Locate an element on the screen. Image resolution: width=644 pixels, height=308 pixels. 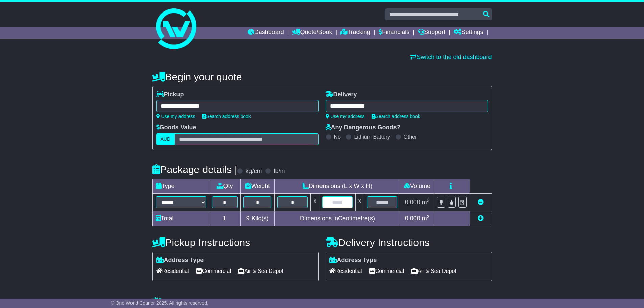
label: lb/in is located at coordinates (279, 171).